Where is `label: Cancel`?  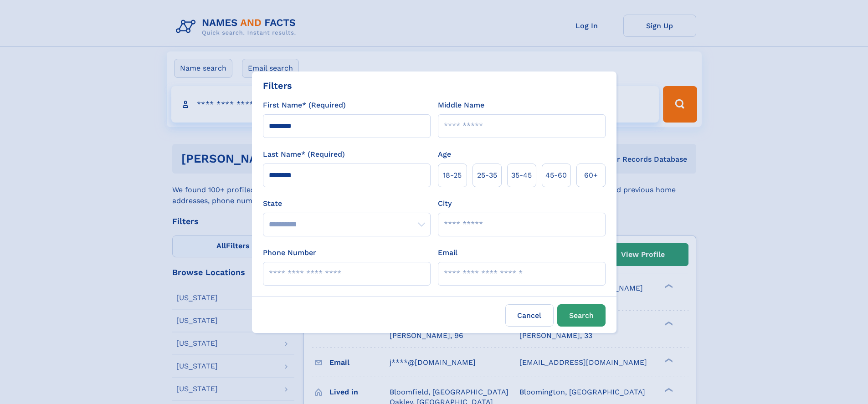
label: Cancel is located at coordinates (530, 315).